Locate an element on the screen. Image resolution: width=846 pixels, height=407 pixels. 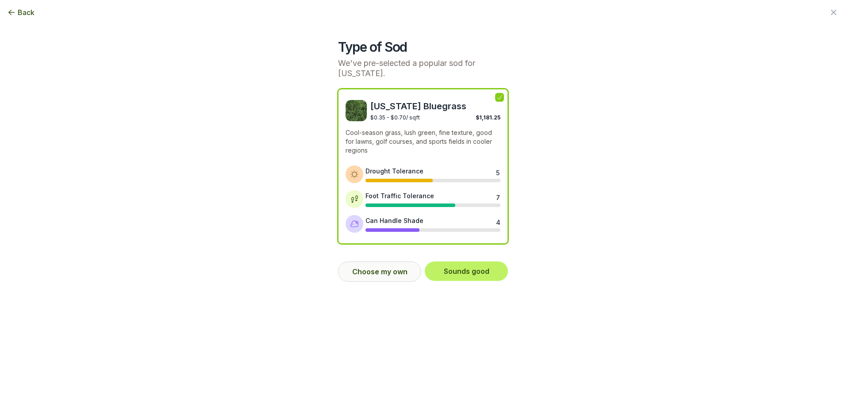
img: Shade tolerance icon is located at coordinates (354, 224).